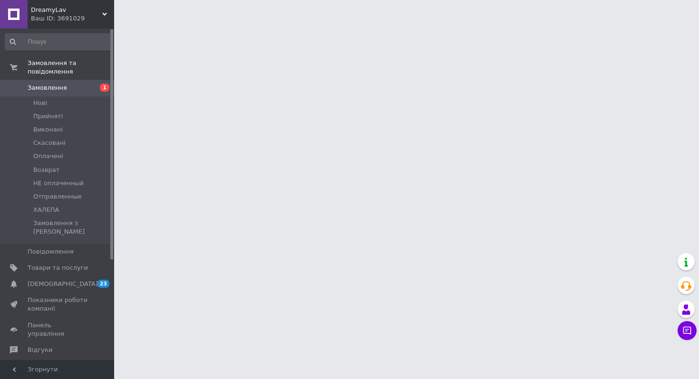 This screenshot has width=699, height=379. Describe the element at coordinates (46, 170) in the screenshot. I see `span: Возврат` at that location.